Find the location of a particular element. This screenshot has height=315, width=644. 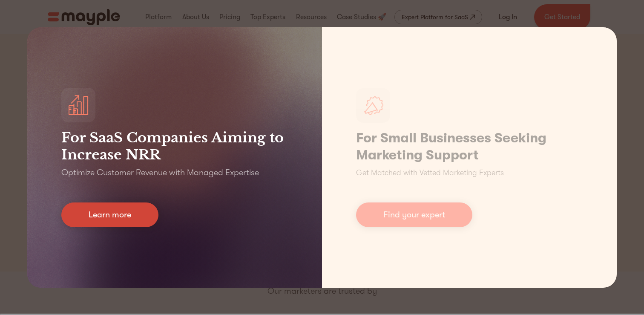

a: Learn more is located at coordinates (110, 215).